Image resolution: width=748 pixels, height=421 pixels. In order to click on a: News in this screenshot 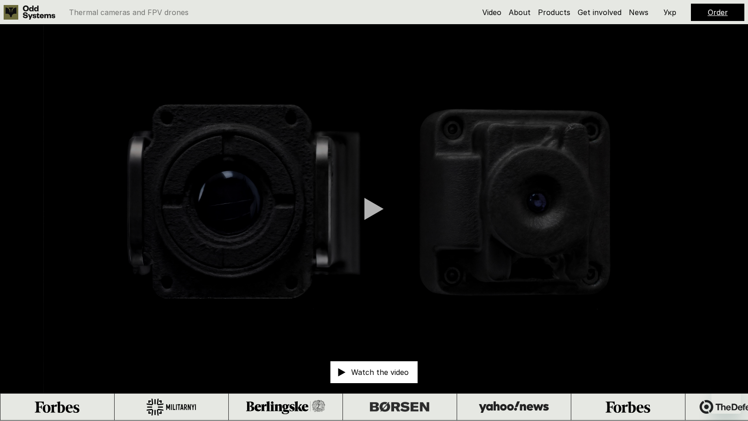, I will do `click(638, 12)`.